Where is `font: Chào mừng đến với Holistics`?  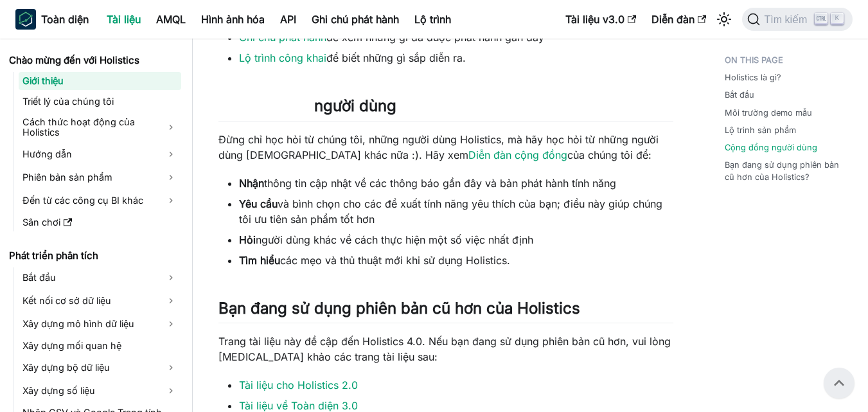
font: Chào mừng đến với Holistics is located at coordinates (74, 59).